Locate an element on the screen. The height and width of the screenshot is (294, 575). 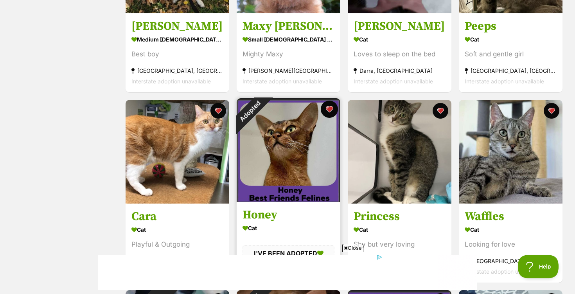
h3: Princess is located at coordinates (399, 216).